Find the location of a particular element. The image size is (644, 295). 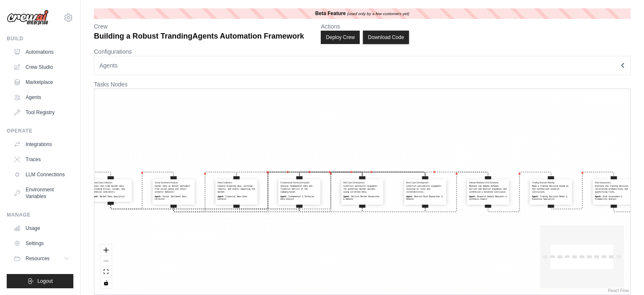

h4: Debate Mediation And Synthesis is located at coordinates (488, 183).